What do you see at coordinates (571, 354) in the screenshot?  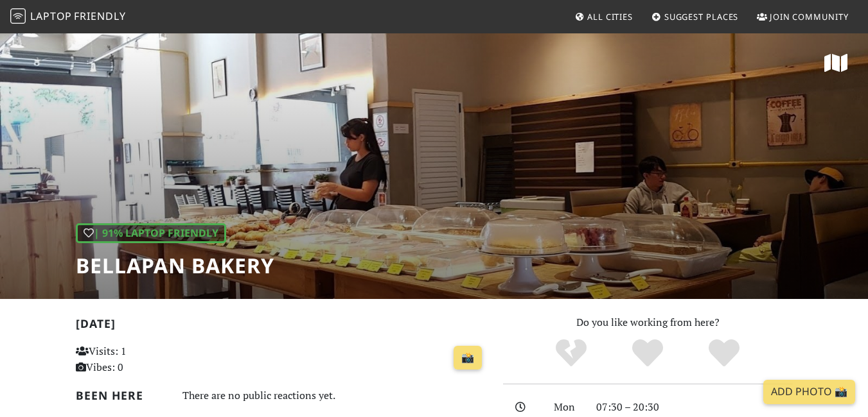 I see `div: No` at bounding box center [571, 354].